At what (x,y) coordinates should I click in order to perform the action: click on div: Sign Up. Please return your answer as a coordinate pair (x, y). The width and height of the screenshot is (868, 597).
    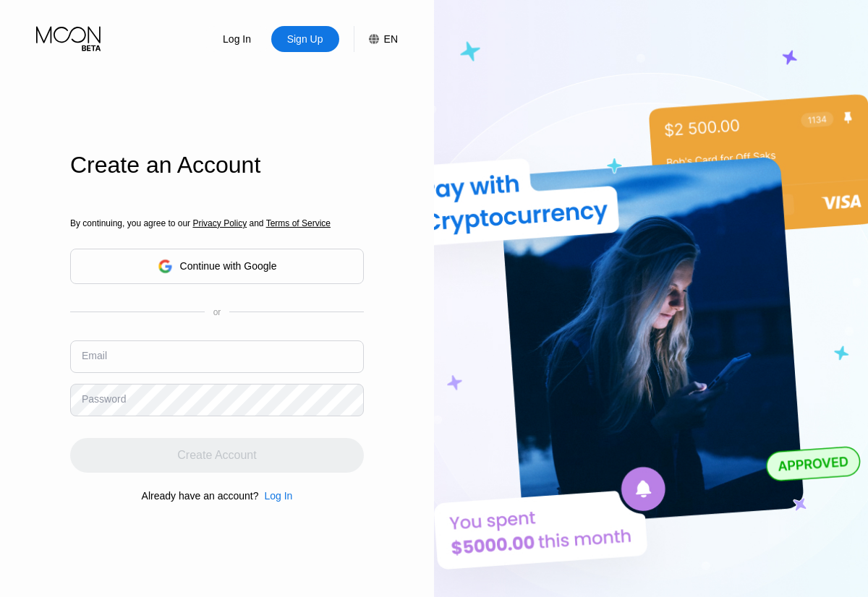
    Looking at the image, I should click on (305, 39).